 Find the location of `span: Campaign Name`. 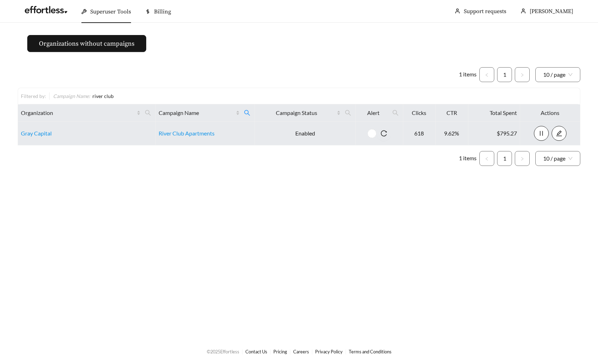

span: Campaign Name is located at coordinates (197, 113).